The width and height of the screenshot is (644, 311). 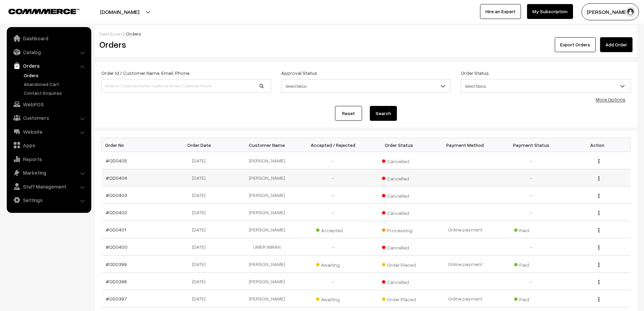 I want to click on a: #OD0404, so click(x=116, y=177).